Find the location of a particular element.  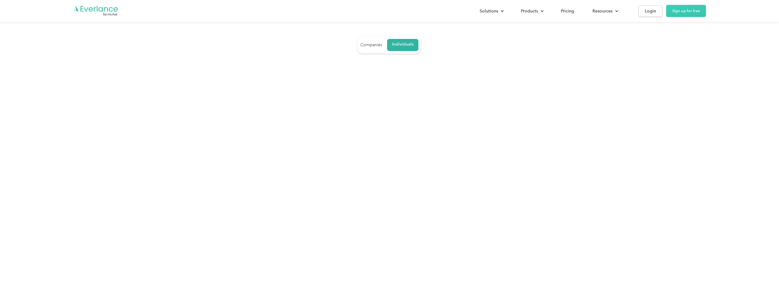

div: Individuals is located at coordinates (403, 44).